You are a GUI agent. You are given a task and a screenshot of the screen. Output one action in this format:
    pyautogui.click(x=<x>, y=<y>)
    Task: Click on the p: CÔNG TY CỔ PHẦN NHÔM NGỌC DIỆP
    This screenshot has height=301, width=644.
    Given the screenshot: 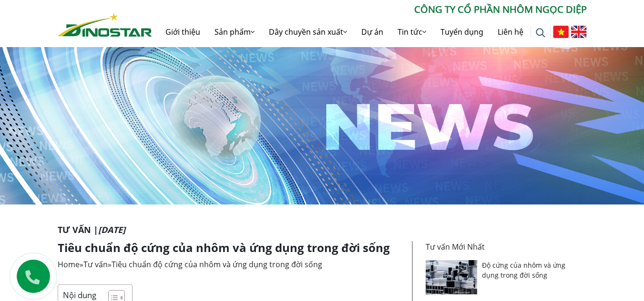 What is the action you would take?
    pyautogui.click(x=369, y=10)
    